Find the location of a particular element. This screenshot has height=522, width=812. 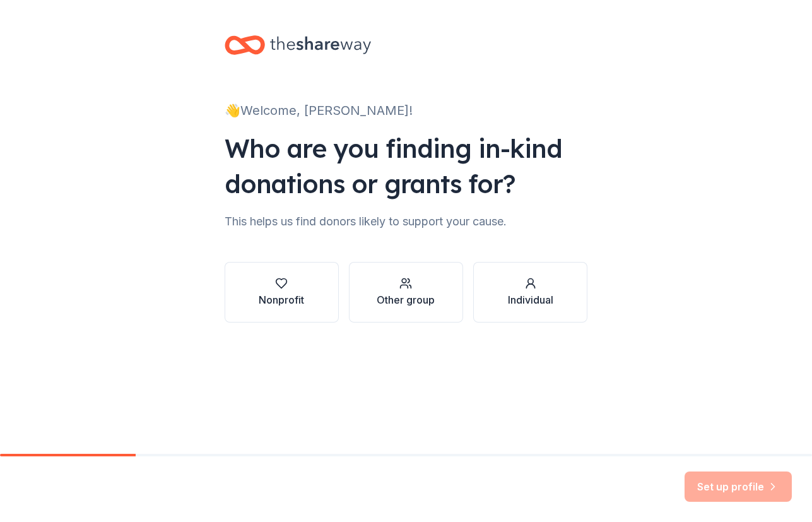

button: Other group is located at coordinates (405, 292).